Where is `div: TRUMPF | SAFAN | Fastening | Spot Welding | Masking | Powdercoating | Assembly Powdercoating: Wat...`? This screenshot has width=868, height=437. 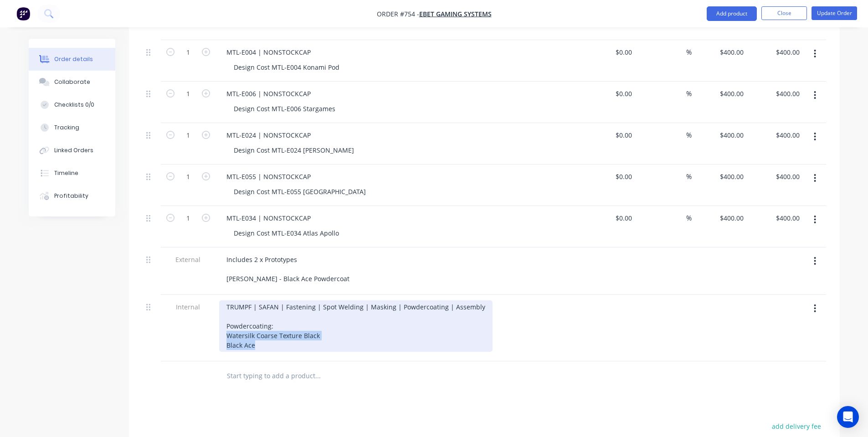 div: TRUMPF | SAFAN | Fastening | Spot Welding | Masking | Powdercoating | Assembly Powdercoating: Wat... is located at coordinates (356, 326).